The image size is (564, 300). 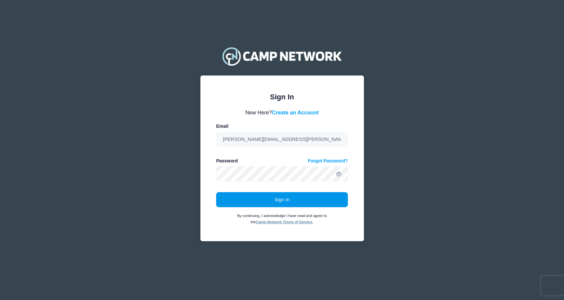 What do you see at coordinates (282, 56) in the screenshot?
I see `img: Camp Network` at bounding box center [282, 56].